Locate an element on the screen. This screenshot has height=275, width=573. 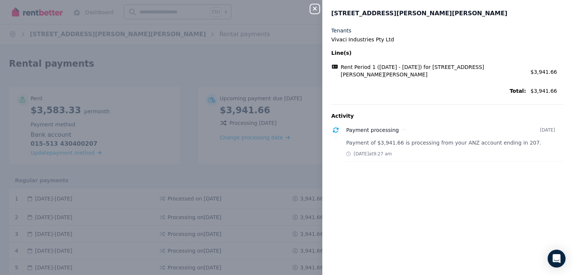
label: Tenants is located at coordinates (341, 31).